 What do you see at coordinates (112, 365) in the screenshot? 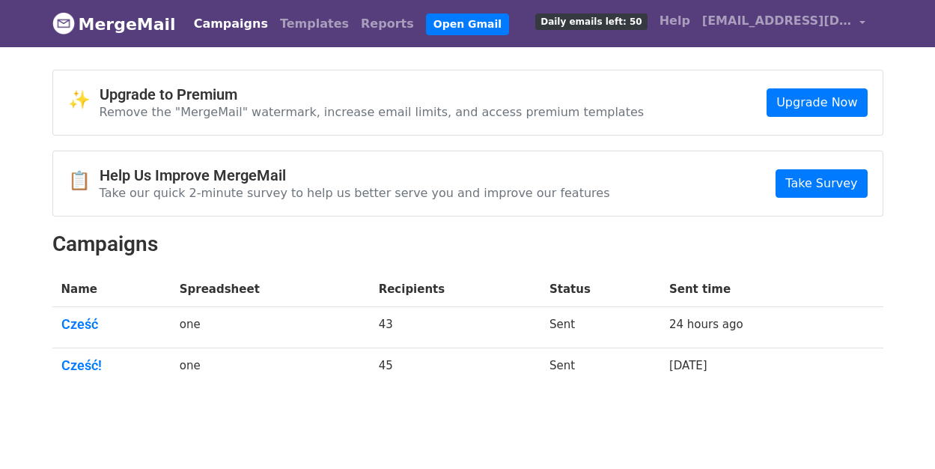
I see `a: Cześć!` at bounding box center [112, 365].